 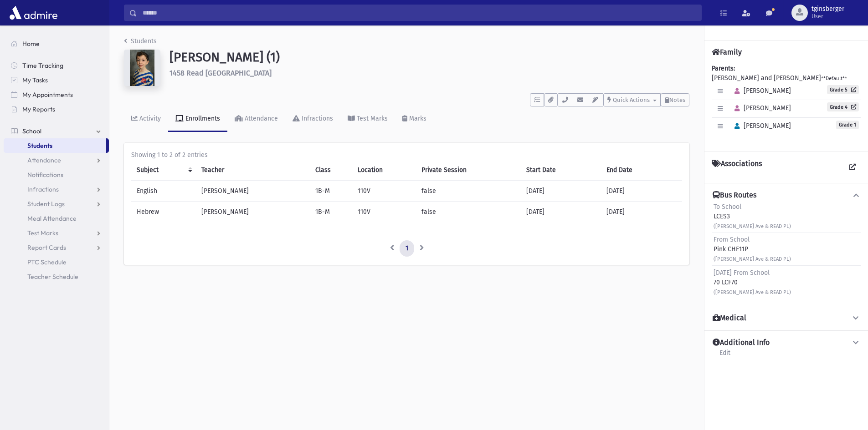 What do you see at coordinates (43, 189) in the screenshot?
I see `span: Infractions` at bounding box center [43, 189].